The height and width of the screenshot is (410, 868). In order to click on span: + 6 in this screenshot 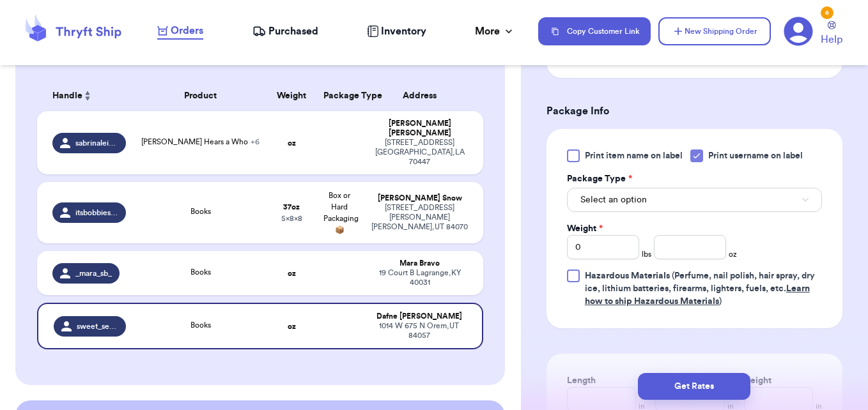, I will do `click(255, 142)`.